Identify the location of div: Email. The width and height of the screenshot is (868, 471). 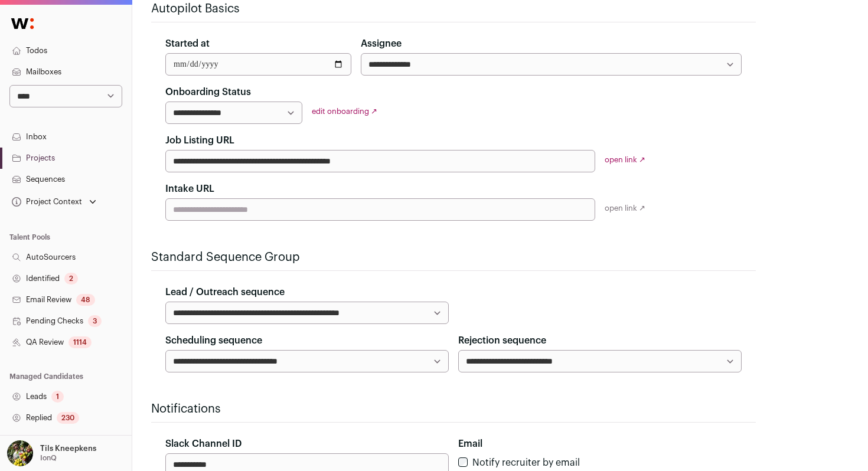
(600, 444).